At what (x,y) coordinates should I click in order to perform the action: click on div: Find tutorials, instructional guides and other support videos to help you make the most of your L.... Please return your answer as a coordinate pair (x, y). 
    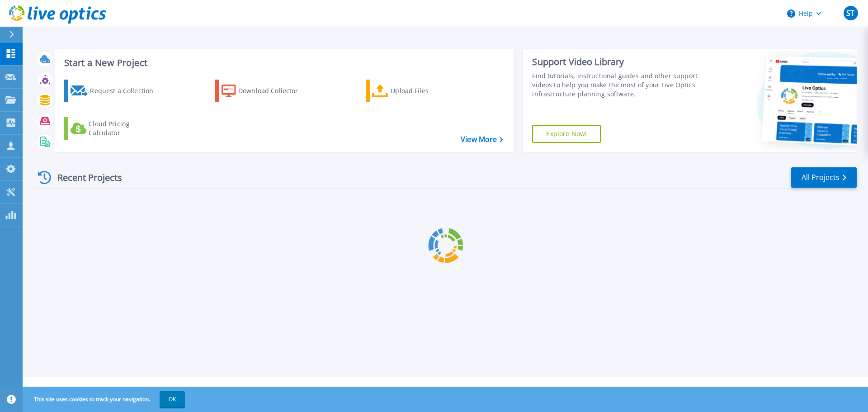
    Looking at the image, I should click on (617, 85).